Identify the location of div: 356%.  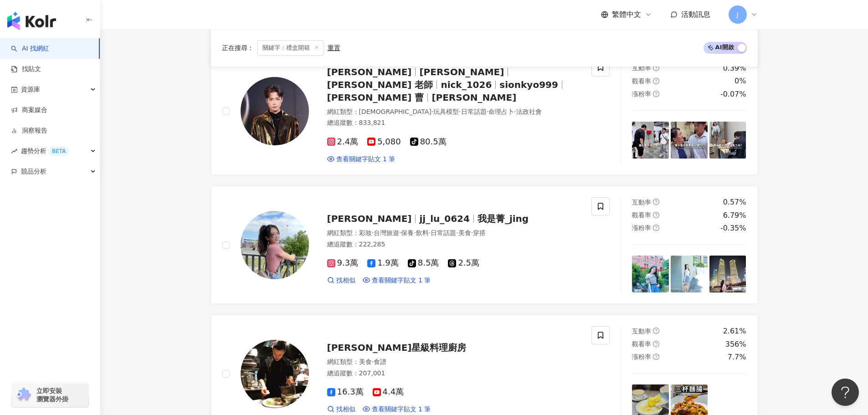
(736, 344).